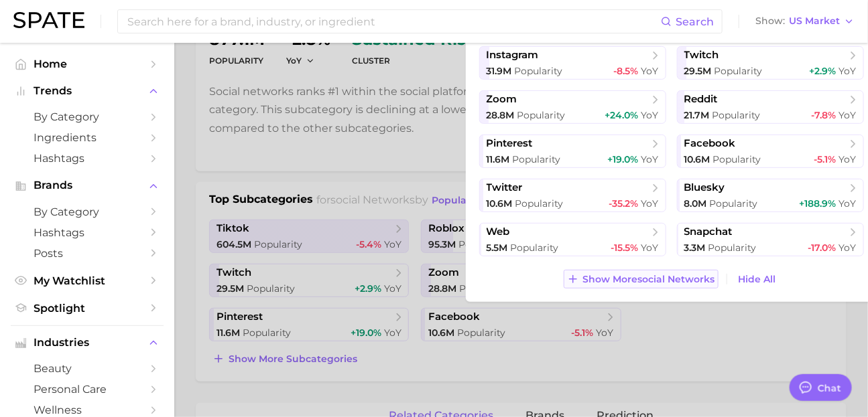 The height and width of the screenshot is (417, 868). I want to click on span: Show More social networks, so click(649, 279).